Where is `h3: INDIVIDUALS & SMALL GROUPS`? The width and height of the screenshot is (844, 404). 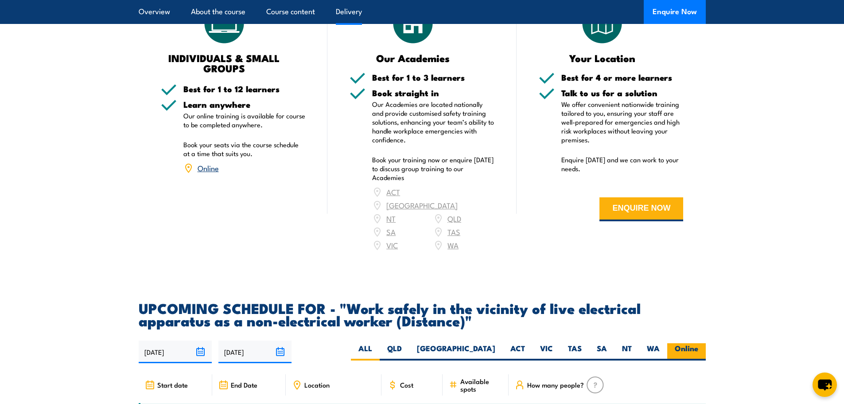
h3: INDIVIDUALS & SMALL GROUPS is located at coordinates (224, 63).